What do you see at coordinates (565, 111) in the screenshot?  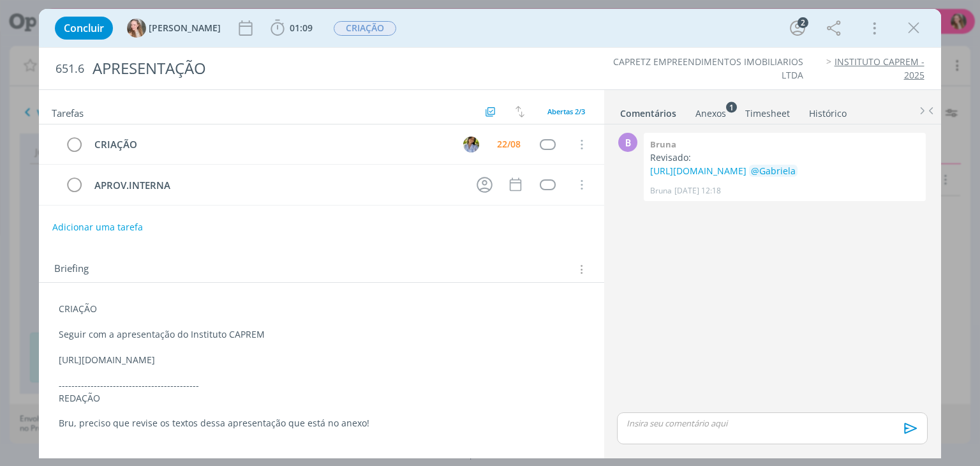 I see `span: Abertas 2/3` at bounding box center [565, 111].